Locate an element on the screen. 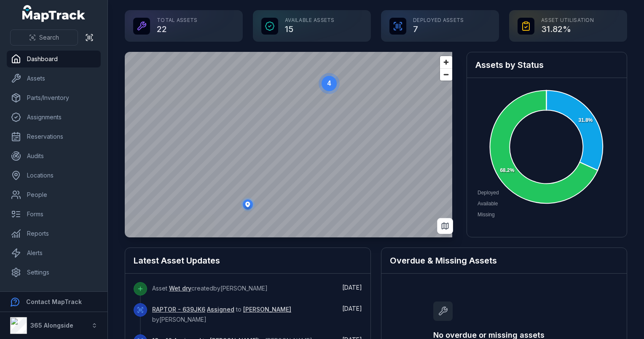  time: 01/10/2025, 9:17:30 am is located at coordinates (352, 308).